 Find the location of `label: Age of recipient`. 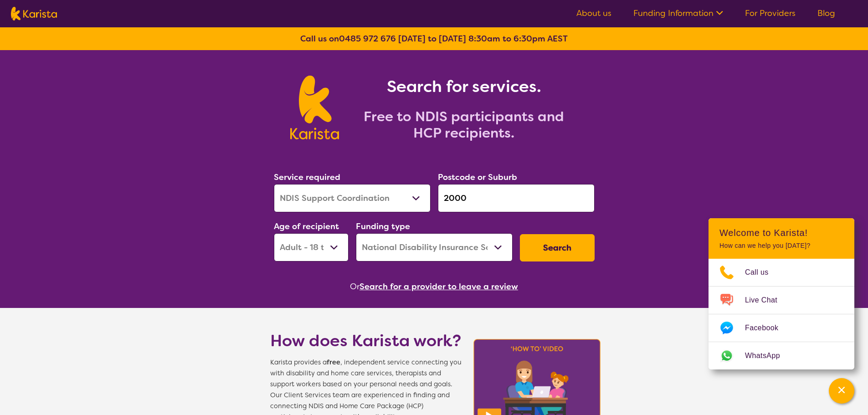

label: Age of recipient is located at coordinates (307, 227).